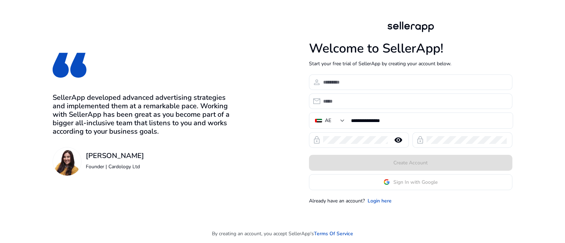 The width and height of the screenshot is (565, 243). What do you see at coordinates (317, 101) in the screenshot?
I see `span: email` at bounding box center [317, 101].